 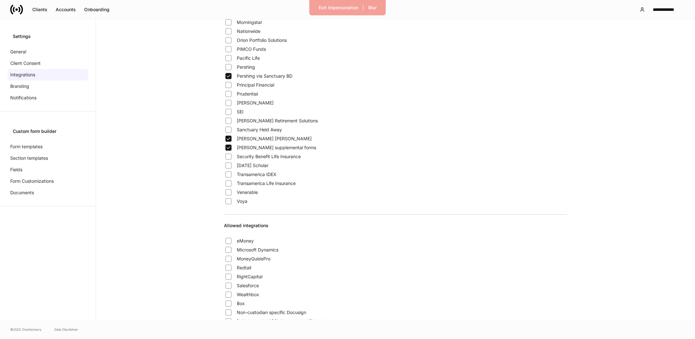 I want to click on span: Pacific Life, so click(x=248, y=58).